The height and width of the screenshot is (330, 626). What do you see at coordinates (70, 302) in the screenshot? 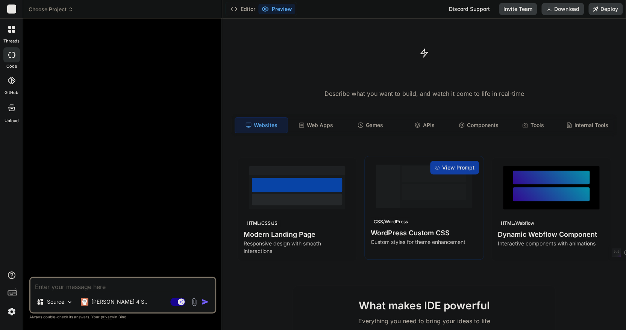
I see `img: Pick Models` at bounding box center [70, 302].